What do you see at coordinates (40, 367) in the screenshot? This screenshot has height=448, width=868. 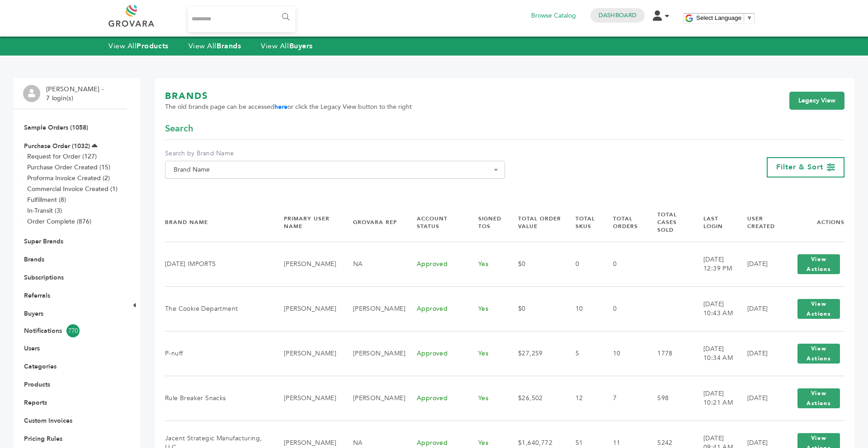 I see `a: Categories` at bounding box center [40, 367].